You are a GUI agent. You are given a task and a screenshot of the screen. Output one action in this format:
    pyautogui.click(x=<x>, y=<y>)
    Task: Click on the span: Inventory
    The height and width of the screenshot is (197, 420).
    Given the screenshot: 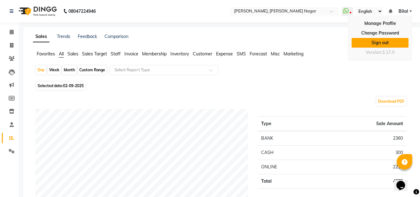 What is the action you would take?
    pyautogui.click(x=180, y=54)
    